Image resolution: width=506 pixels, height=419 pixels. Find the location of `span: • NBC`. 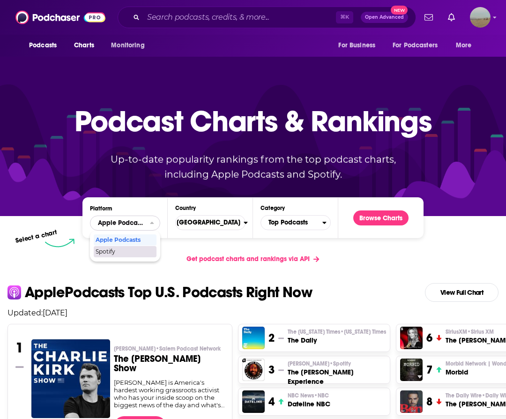

span: • NBC is located at coordinates (322, 396).